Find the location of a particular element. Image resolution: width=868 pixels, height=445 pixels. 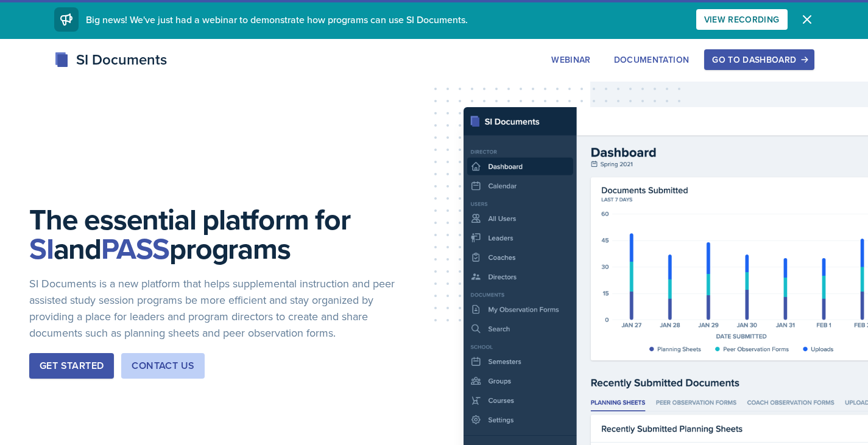

button: Go to Dashboard is located at coordinates (759, 60).